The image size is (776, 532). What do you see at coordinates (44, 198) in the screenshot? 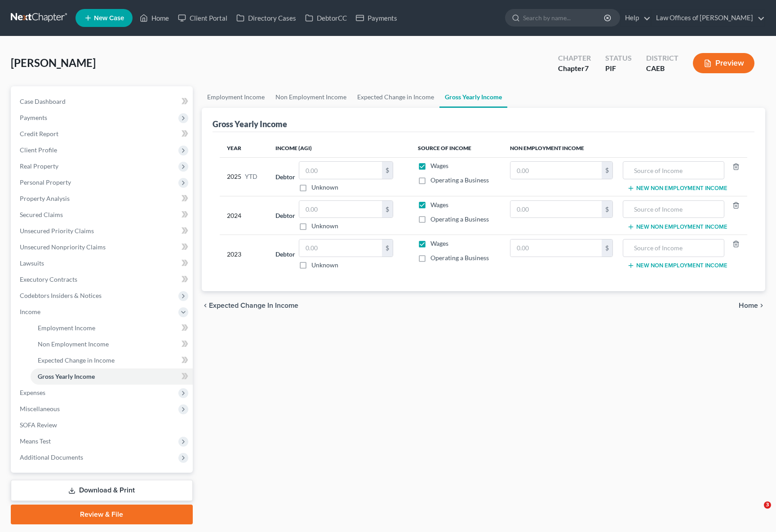
I see `span: Property Analysis` at bounding box center [44, 198].